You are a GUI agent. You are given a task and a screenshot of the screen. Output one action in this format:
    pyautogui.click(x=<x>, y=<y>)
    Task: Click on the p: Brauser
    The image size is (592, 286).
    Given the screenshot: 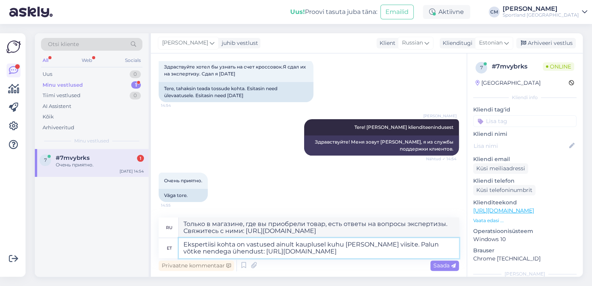 What is the action you would take?
    pyautogui.click(x=525, y=250)
    